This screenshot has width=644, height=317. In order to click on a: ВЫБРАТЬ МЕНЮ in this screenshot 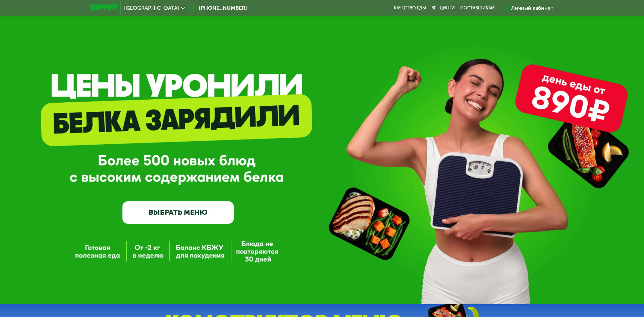, I will do `click(178, 212)`.